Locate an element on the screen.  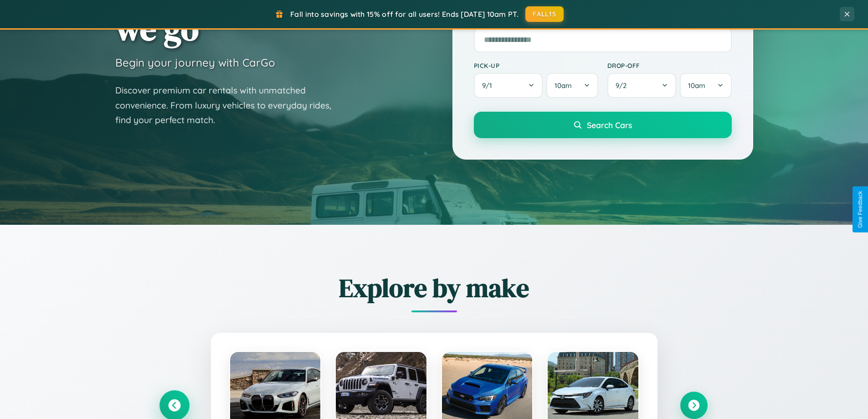
label: Pick-up is located at coordinates (536, 65).